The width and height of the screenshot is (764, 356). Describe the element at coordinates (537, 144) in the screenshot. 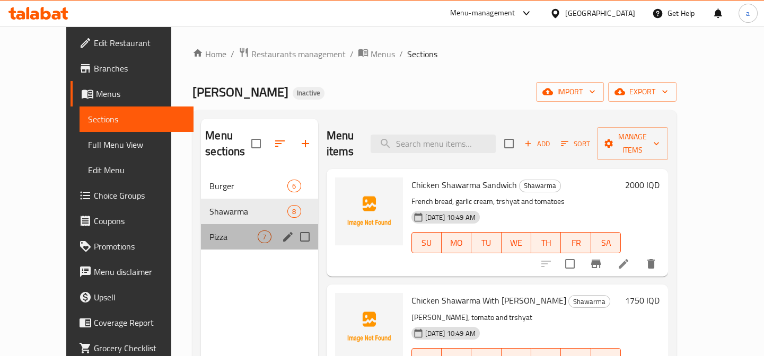

I see `span: Add item` at that location.